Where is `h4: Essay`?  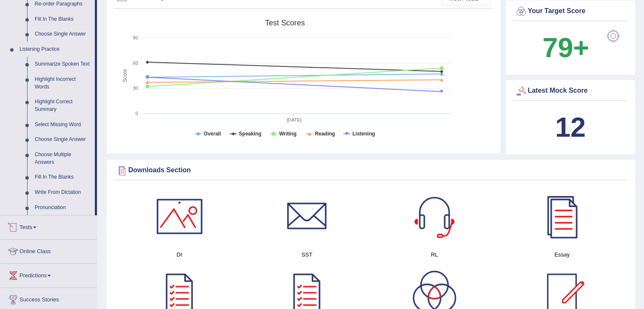
h4: Essay is located at coordinates (562, 255).